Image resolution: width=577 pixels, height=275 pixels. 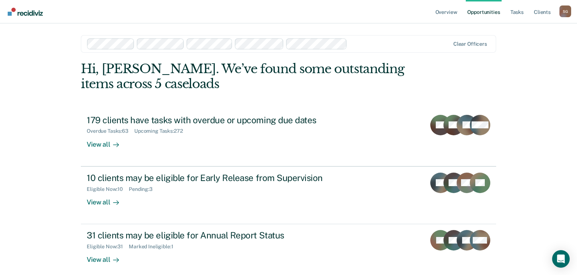 I want to click on div: Eligible Now : 31, so click(x=108, y=247).